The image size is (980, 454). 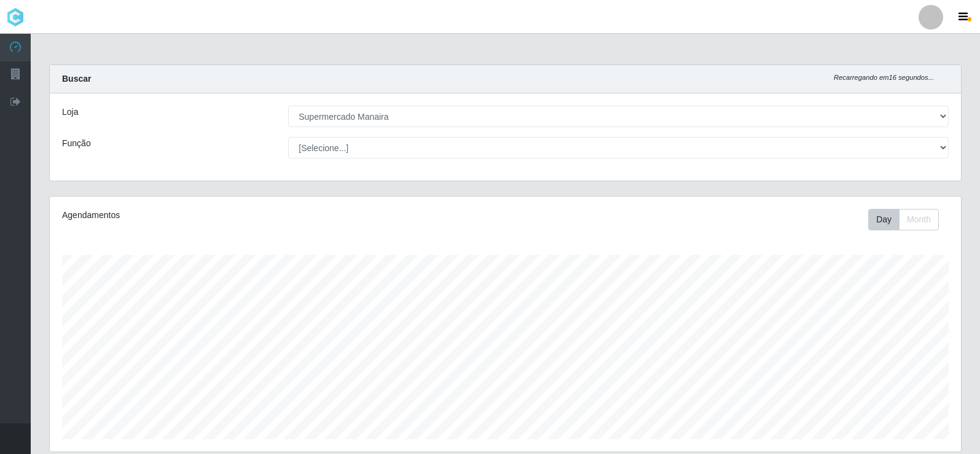 I want to click on div: Agendamentos, so click(x=242, y=215).